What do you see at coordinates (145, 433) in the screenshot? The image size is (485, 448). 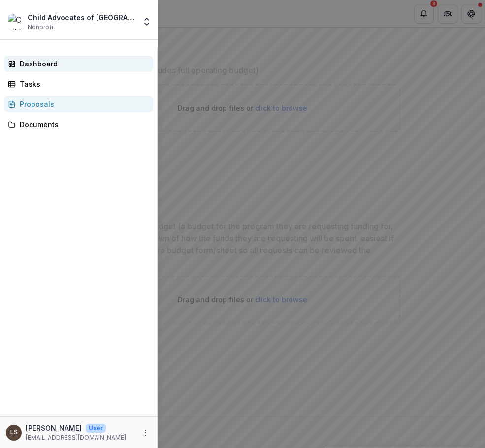 I see `button: More` at bounding box center [145, 433].